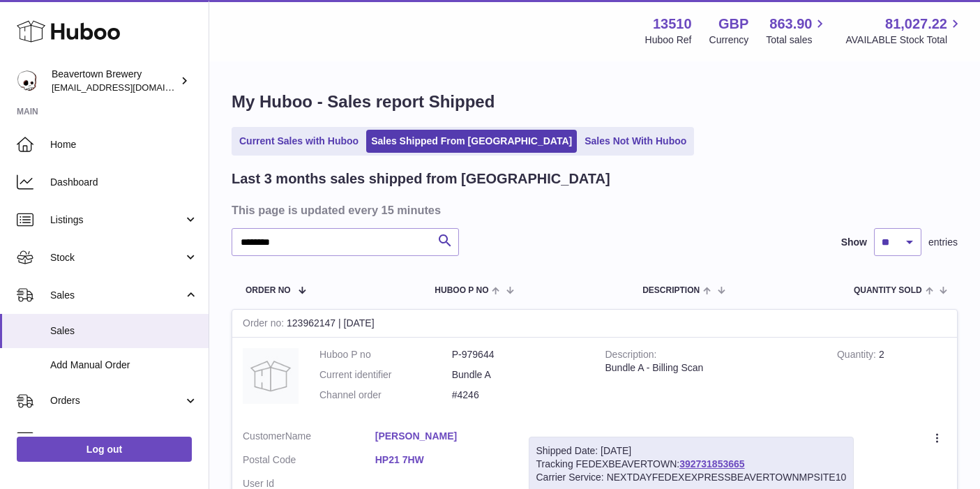 The width and height of the screenshot is (980, 489). What do you see at coordinates (461, 290) in the screenshot?
I see `span: Huboo P no` at bounding box center [461, 290].